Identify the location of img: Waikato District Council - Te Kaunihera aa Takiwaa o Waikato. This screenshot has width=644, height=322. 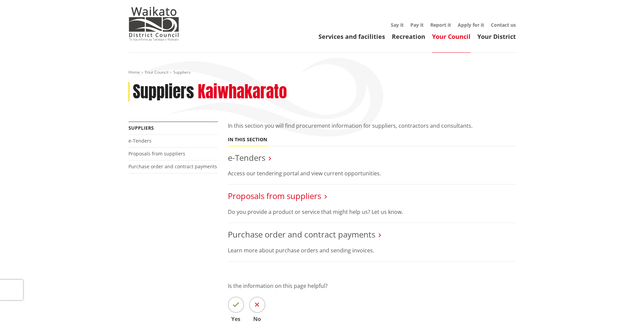
(154, 24).